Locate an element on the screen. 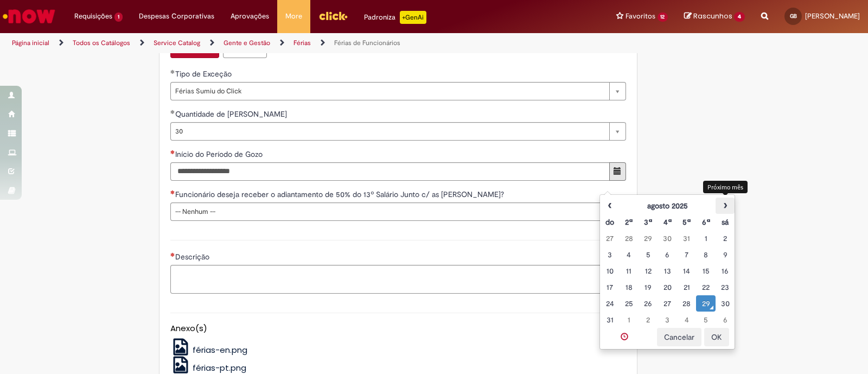 The height and width of the screenshot is (374, 868). div: 28 August 2025 17:05:30 Thursday is located at coordinates (686, 303).